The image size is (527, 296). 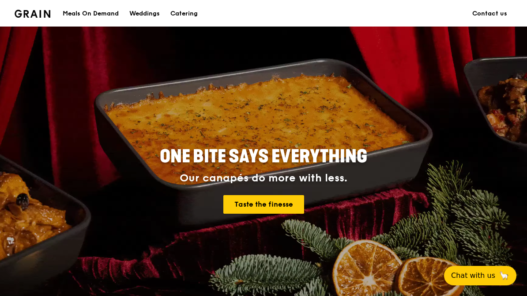 What do you see at coordinates (184, 14) in the screenshot?
I see `div: Catering` at bounding box center [184, 14].